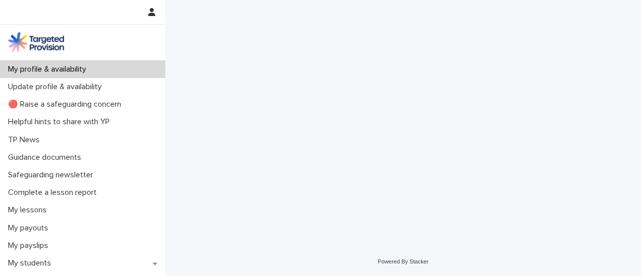  I want to click on p: TP News, so click(26, 140).